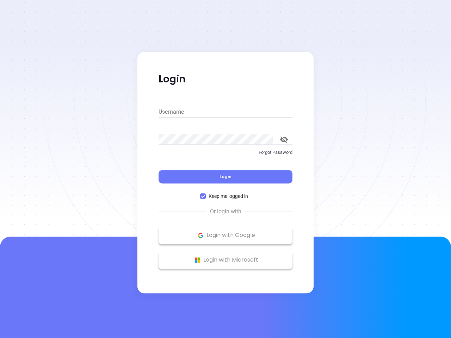 The width and height of the screenshot is (451, 338). What do you see at coordinates (284, 140) in the screenshot?
I see `button: toggle password visibility` at bounding box center [284, 140].